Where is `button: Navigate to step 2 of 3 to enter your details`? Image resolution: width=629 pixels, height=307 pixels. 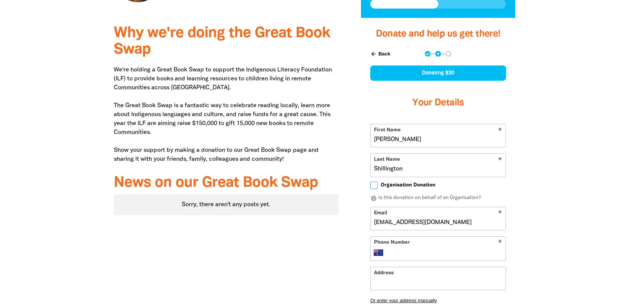
button: Navigate to step 2 of 3 to enter your details is located at coordinates (438, 54).